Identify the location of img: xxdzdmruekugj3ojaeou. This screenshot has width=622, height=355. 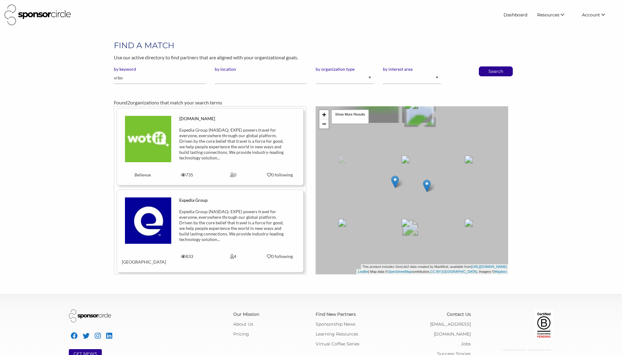
(148, 220).